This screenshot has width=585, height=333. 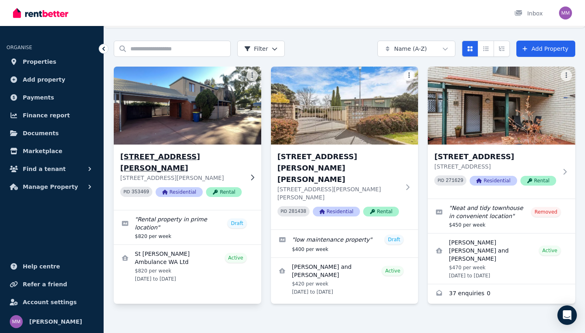 I want to click on a: View details for Gulab Singh Singh and Priyanka Devi, so click(x=501, y=259).